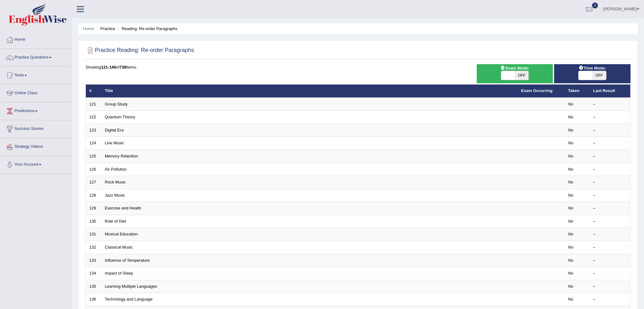 The height and width of the screenshot is (309, 644). Describe the element at coordinates (123, 208) in the screenshot. I see `a: Exercise and Health` at that location.